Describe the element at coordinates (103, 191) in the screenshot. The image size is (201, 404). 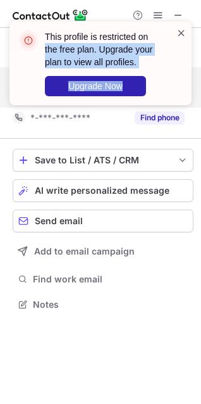
I see `button: AI write personalized message` at that location.